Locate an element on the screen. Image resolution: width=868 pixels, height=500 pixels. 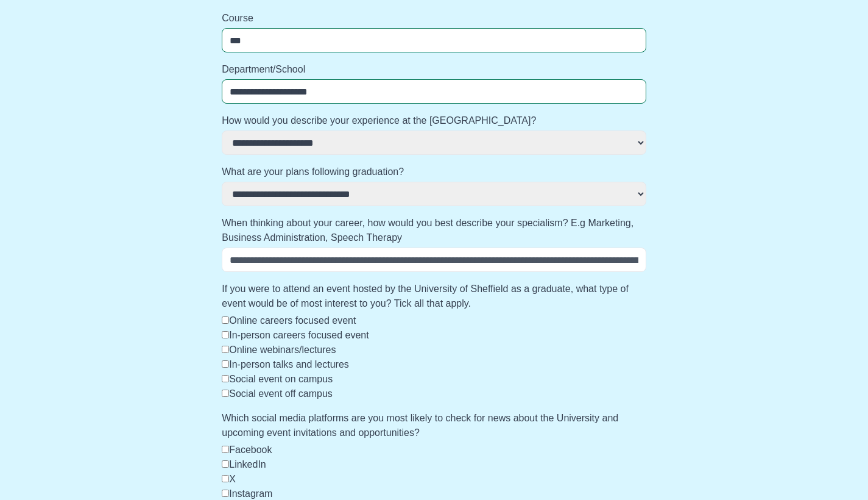
label: Instagram is located at coordinates (251, 494).